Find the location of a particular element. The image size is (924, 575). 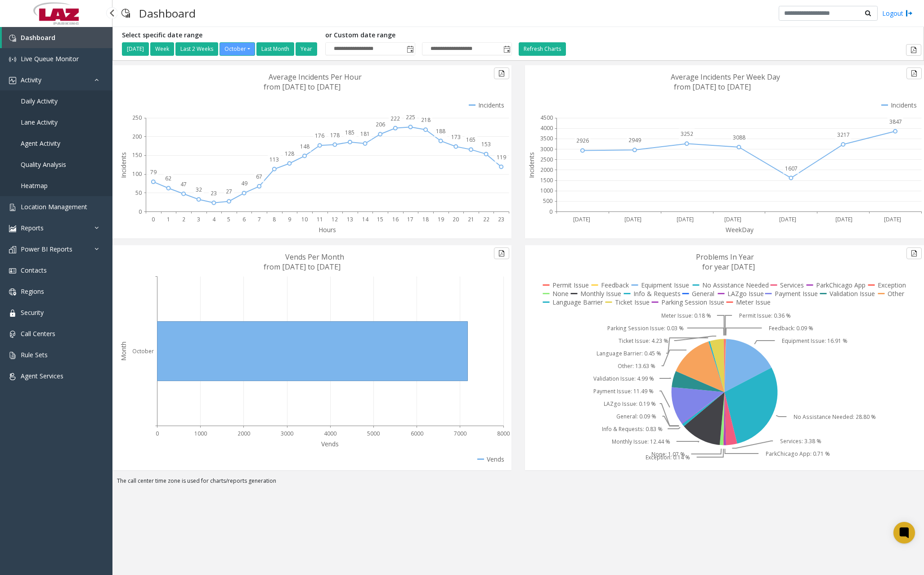

text: Meter Issue: 0.18 % is located at coordinates (686, 316).